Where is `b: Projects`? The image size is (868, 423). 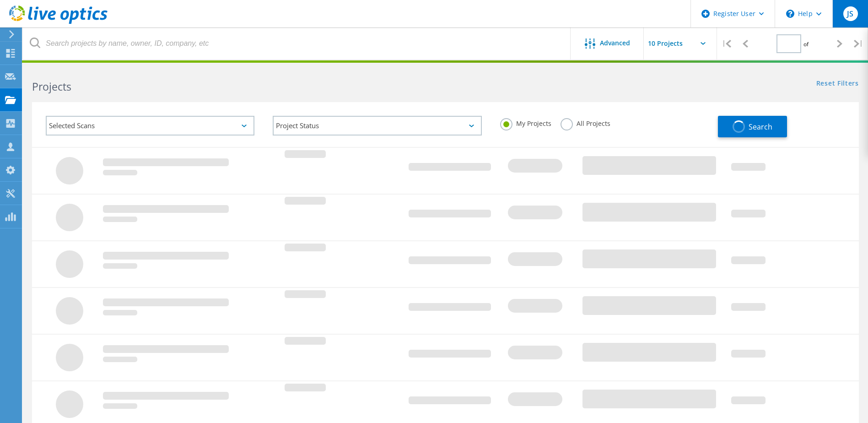
b: Projects is located at coordinates (52, 87).